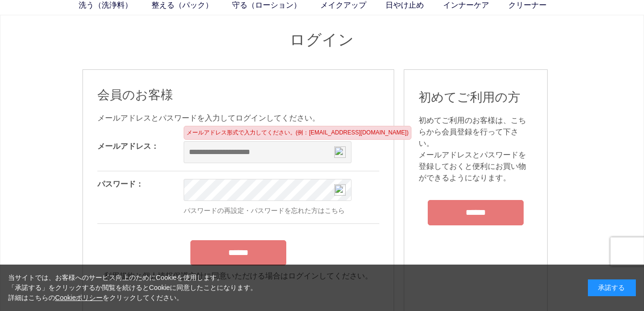 The width and height of the screenshot is (644, 311). What do you see at coordinates (128, 146) in the screenshot?
I see `label: メールアドレス：` at bounding box center [128, 146].